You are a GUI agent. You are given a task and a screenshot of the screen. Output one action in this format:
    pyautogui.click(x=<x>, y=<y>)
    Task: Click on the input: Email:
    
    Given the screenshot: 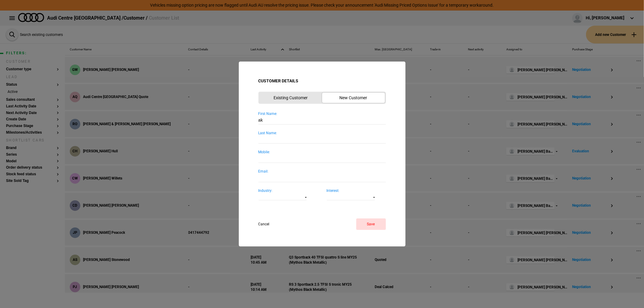 What is the action you would take?
    pyautogui.click(x=322, y=178)
    